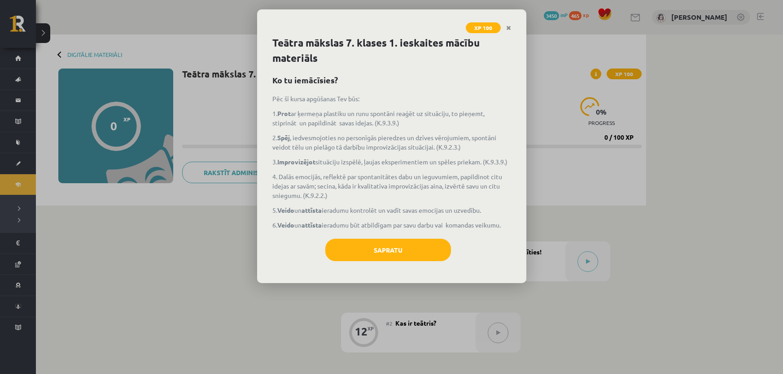 The image size is (783, 374). Describe the element at coordinates (392, 162) in the screenshot. I see `p: 3. situāciju izspēlē, ļaujas eksperimentiem un spēles priekam. (K.9.3.9.)` at that location.